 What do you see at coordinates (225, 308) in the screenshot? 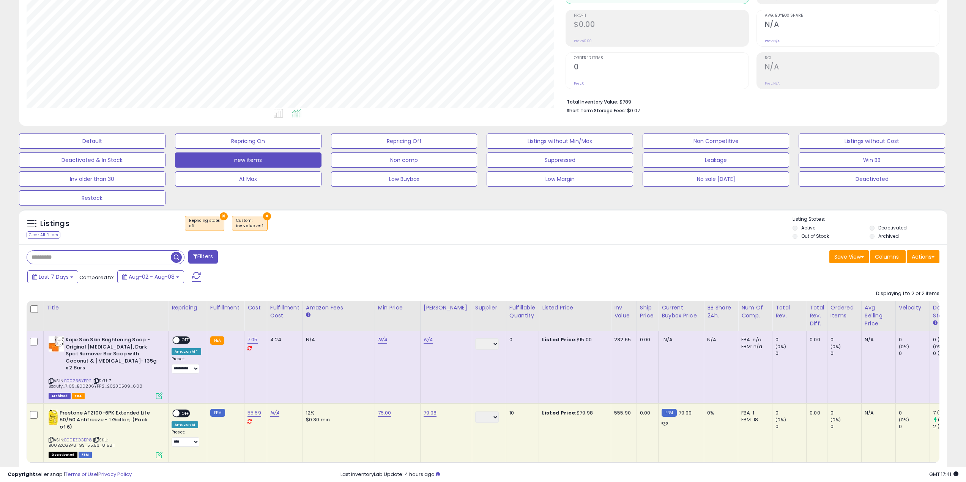
I see `div: Fulfillment` at bounding box center [225, 308].